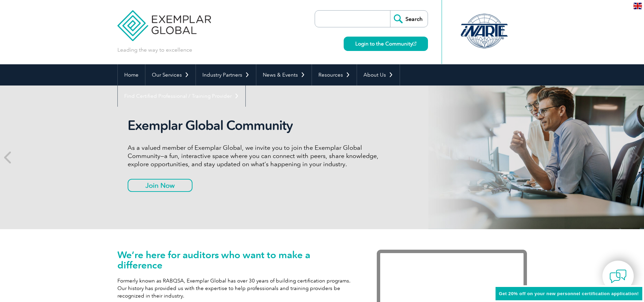 The height and width of the screenshot is (302, 644). I want to click on p: Leading the way to excellence, so click(155, 50).